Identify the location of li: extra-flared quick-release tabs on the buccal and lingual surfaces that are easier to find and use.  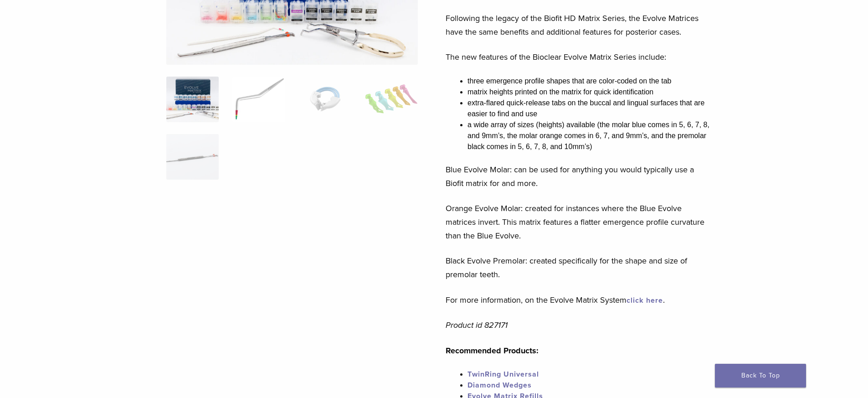
(591, 109).